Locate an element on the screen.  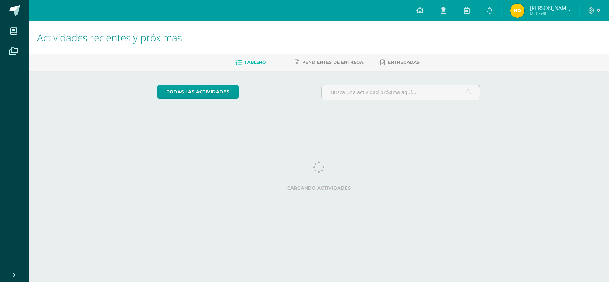
span: Tablero is located at coordinates (255, 62).